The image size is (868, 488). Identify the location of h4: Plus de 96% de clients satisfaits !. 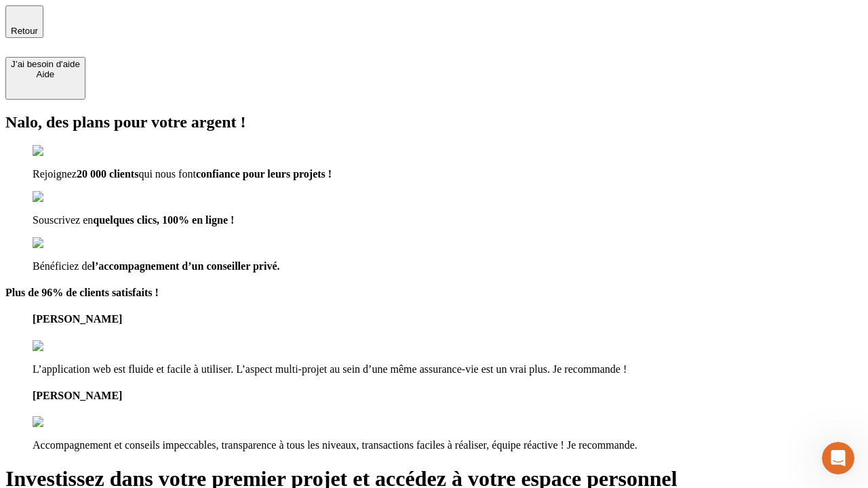
(434, 293).